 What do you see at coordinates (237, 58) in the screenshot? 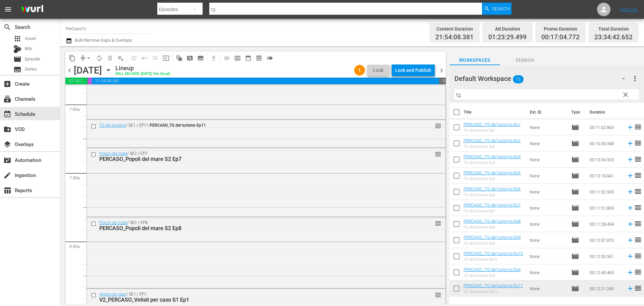
I see `span: calendar_view_week_outlined` at bounding box center [237, 58].